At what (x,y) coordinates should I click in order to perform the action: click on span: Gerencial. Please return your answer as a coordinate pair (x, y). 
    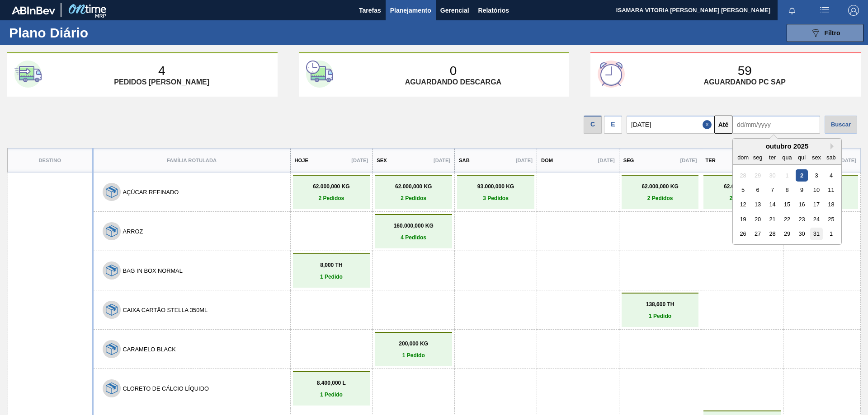
    Looking at the image, I should click on (454, 10).